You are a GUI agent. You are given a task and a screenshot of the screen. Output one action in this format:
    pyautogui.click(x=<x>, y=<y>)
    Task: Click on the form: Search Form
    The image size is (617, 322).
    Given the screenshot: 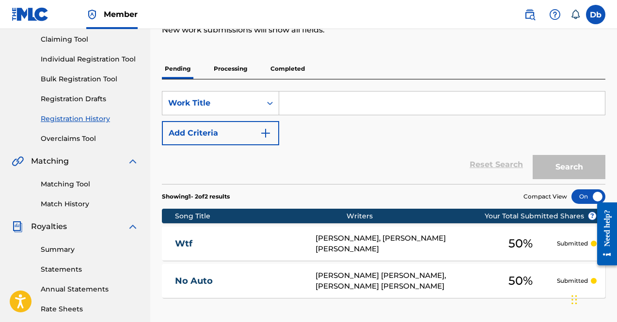 What is the action you would take?
    pyautogui.click(x=383, y=138)
    